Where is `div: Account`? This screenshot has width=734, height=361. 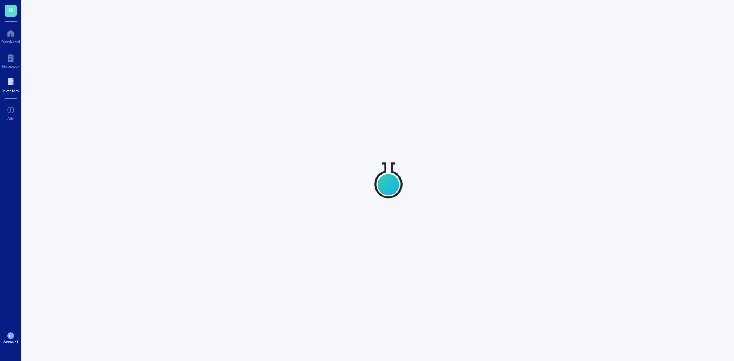 div: Account is located at coordinates (11, 342).